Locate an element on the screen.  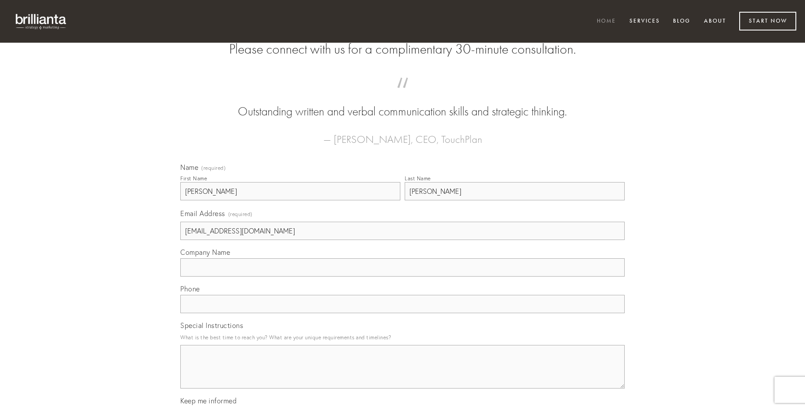
a: About is located at coordinates (715, 21).